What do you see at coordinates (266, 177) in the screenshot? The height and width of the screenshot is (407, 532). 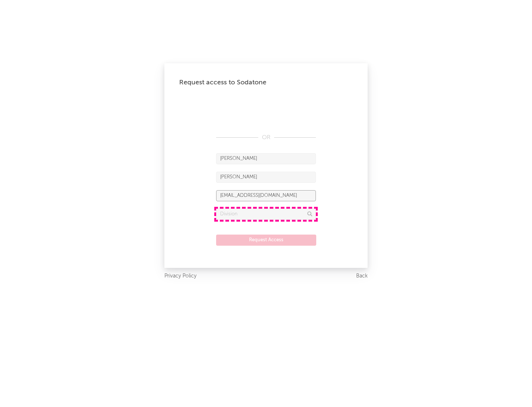 I see `input: Last Name` at bounding box center [266, 177].